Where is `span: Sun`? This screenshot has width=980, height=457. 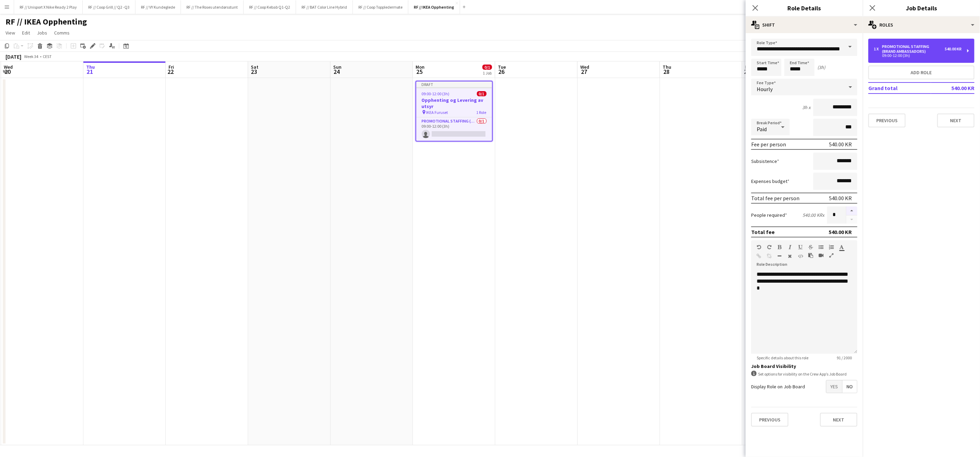
span: Sun is located at coordinates (338, 67).